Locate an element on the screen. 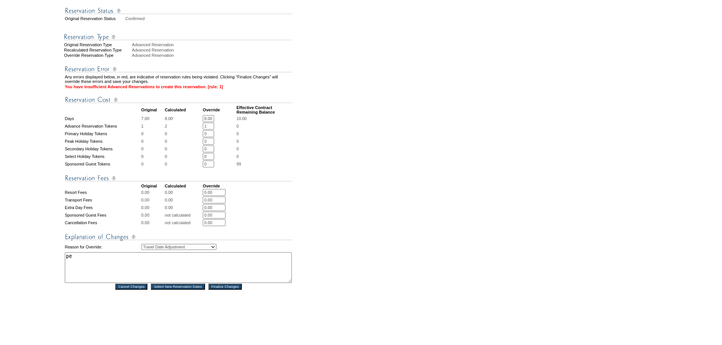  td: Confirmed is located at coordinates (209, 19).